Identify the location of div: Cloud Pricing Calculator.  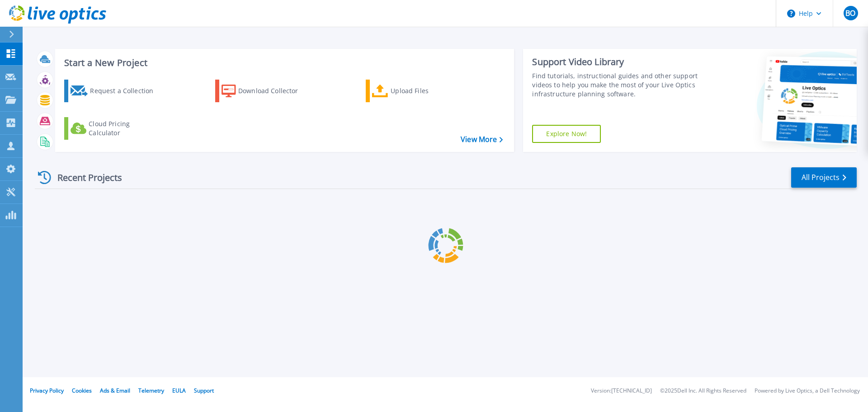
(125, 128).